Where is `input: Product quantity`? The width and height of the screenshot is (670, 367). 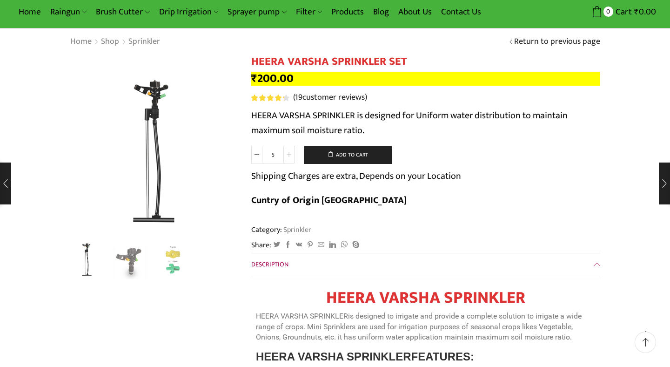
input: Product quantity is located at coordinates (273, 154).